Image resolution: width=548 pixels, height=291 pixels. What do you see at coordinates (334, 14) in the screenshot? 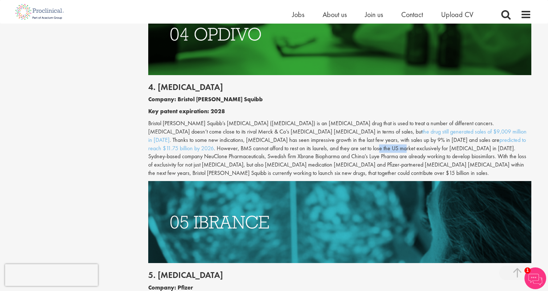
I see `a: About us` at bounding box center [334, 14].